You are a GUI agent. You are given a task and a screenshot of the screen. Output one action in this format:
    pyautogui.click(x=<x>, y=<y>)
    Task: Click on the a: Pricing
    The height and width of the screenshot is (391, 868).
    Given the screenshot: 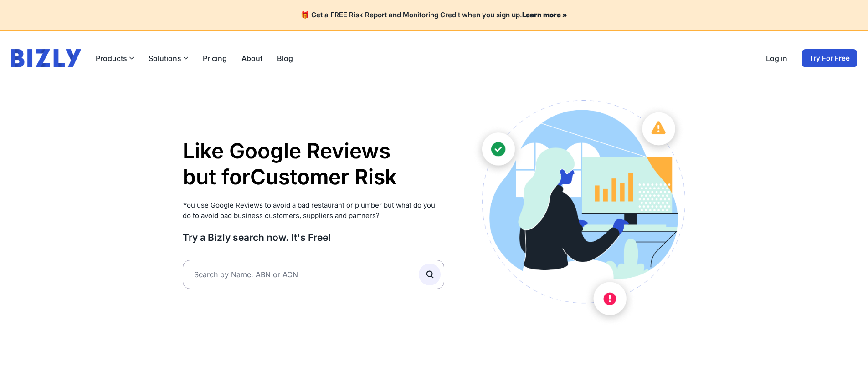 What is the action you would take?
    pyautogui.click(x=215, y=58)
    